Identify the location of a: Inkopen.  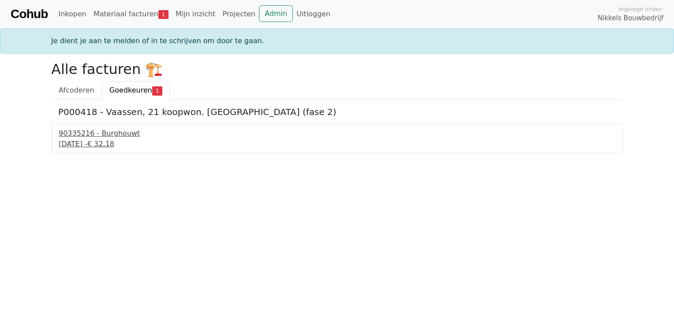
(72, 14).